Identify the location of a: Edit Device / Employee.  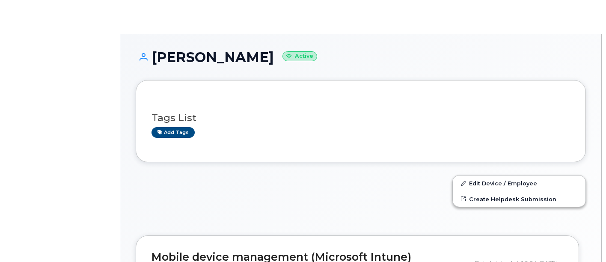
(519, 183).